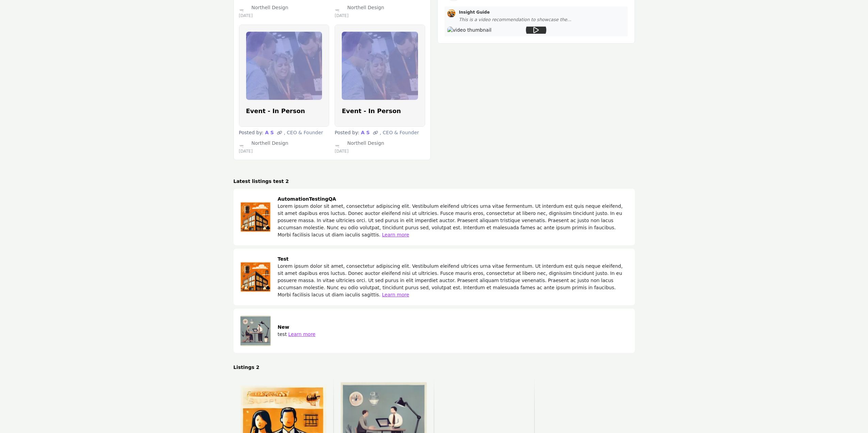  Describe the element at coordinates (283, 259) in the screenshot. I see `span: Test` at that location.